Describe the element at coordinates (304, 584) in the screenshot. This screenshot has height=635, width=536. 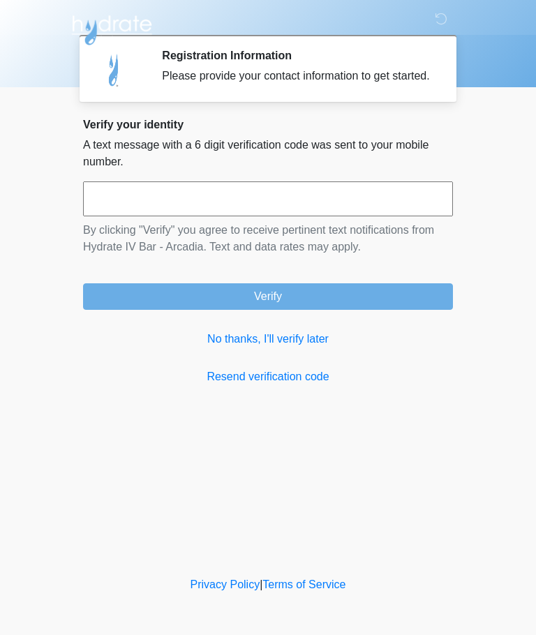
I see `a: Terms of Service` at that location.